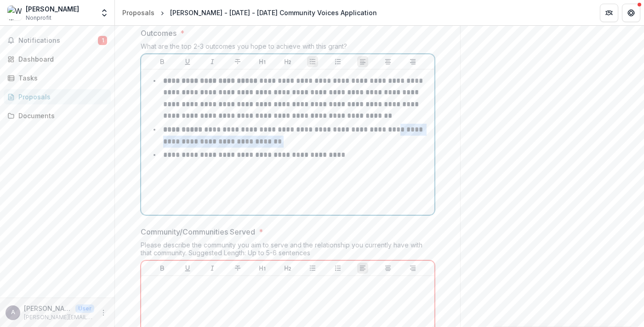 The height and width of the screenshot is (327, 644). What do you see at coordinates (84, 309) in the screenshot?
I see `p: User` at bounding box center [84, 309].